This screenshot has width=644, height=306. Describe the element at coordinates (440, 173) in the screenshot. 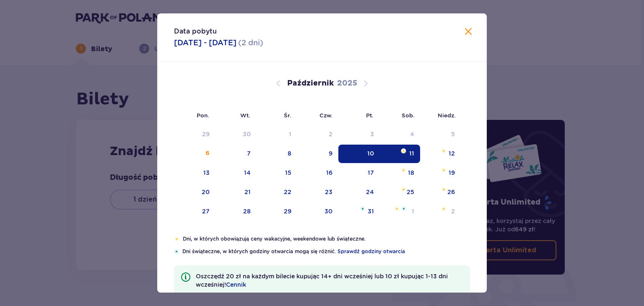

I see `td: Pomarańczowa gwiazdka19` at that location.